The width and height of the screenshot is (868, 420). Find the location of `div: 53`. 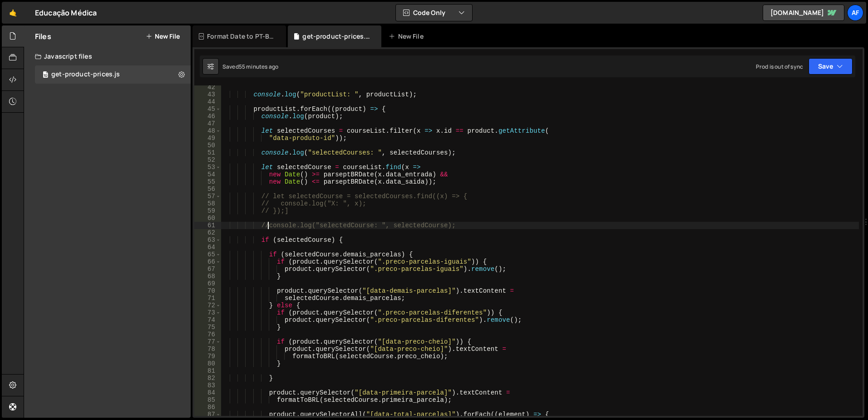

div: 53 is located at coordinates (207, 167).